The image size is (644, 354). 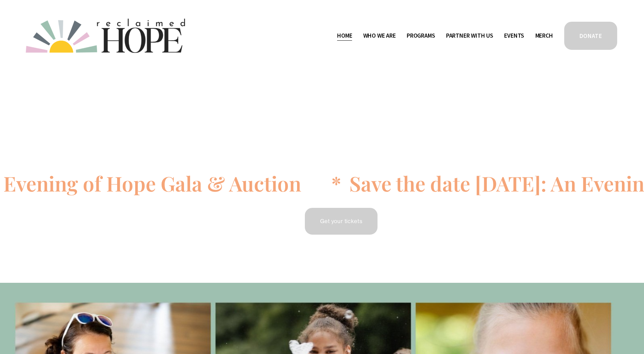 What do you see at coordinates (421, 36) in the screenshot?
I see `span: Programs` at bounding box center [421, 36].